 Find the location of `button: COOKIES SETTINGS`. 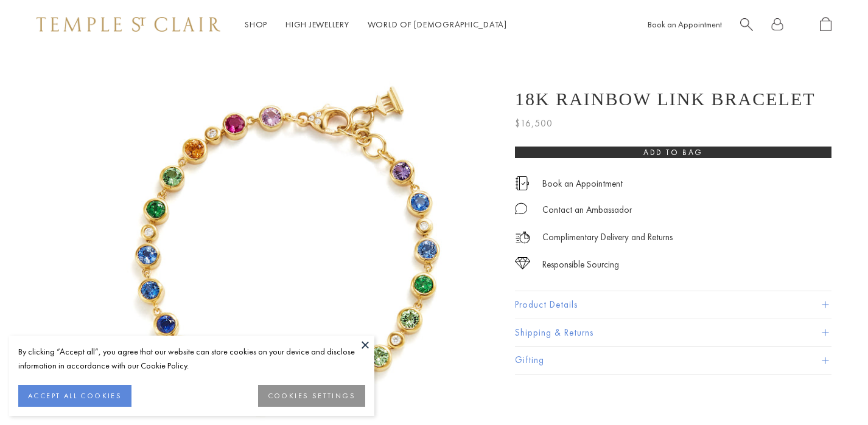

button: COOKIES SETTINGS is located at coordinates (311, 396).